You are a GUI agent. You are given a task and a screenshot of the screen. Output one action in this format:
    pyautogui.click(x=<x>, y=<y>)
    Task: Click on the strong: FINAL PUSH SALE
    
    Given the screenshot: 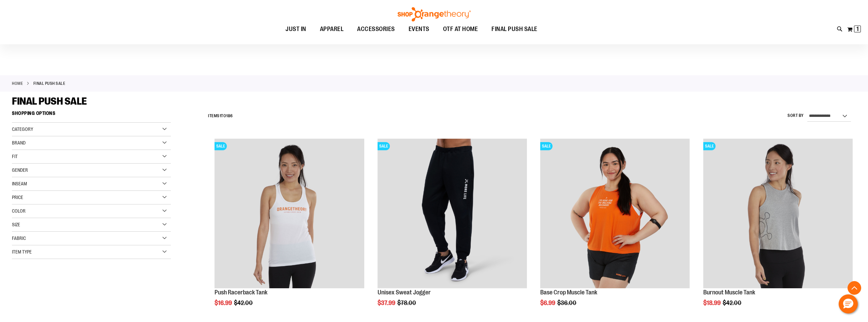 What is the action you would take?
    pyautogui.click(x=50, y=84)
    